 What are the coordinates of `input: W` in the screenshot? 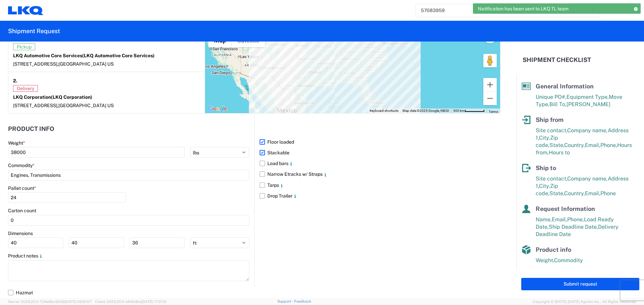 It's located at (96, 243).